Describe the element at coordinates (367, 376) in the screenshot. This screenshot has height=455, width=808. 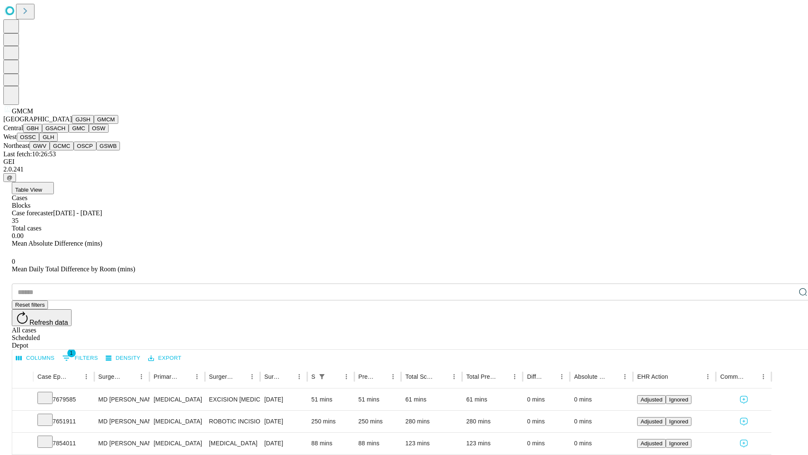
I see `div: Predicted In Room Duration` at that location.